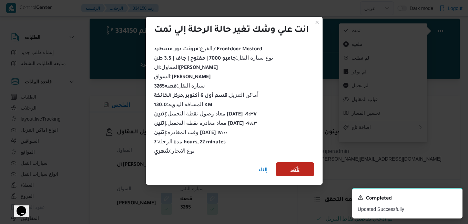 This screenshot has height=224, width=468. Describe the element at coordinates (190, 143) in the screenshot. I see `b: 7 hours, 22 minutes` at that location.